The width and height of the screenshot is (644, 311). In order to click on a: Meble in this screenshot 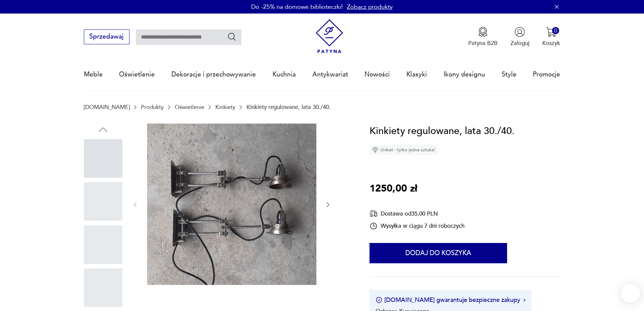, I will do `click(93, 75)`.